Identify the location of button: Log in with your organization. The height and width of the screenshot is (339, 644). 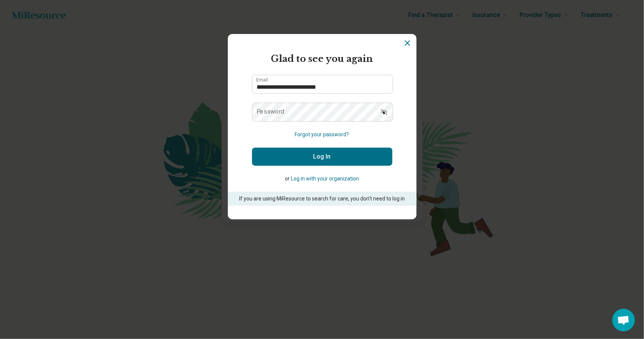
(325, 178).